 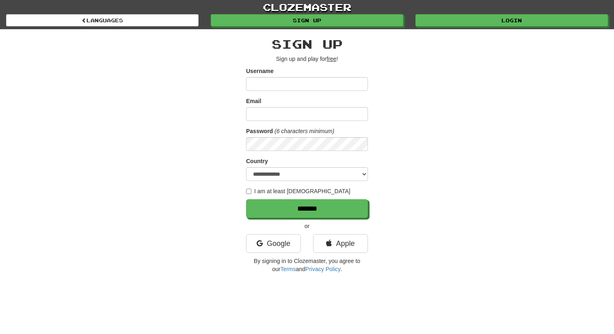 I want to click on label: Email, so click(x=254, y=101).